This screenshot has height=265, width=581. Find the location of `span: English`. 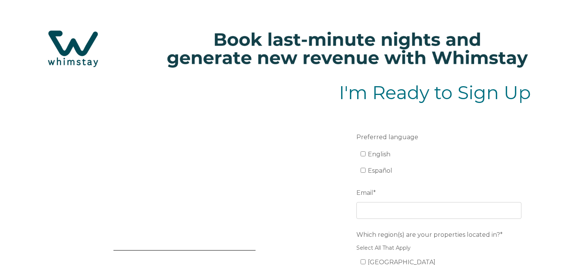

span: English is located at coordinates (379, 154).